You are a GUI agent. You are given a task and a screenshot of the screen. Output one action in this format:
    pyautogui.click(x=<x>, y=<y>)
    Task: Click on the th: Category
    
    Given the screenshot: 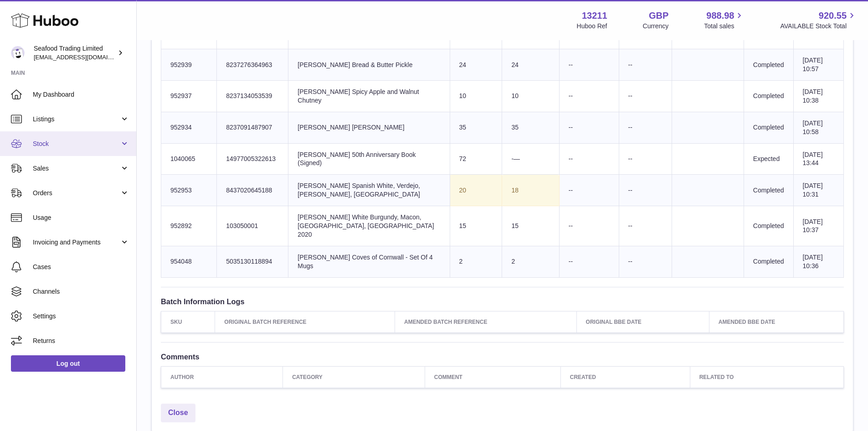 What is the action you would take?
    pyautogui.click(x=354, y=377)
    